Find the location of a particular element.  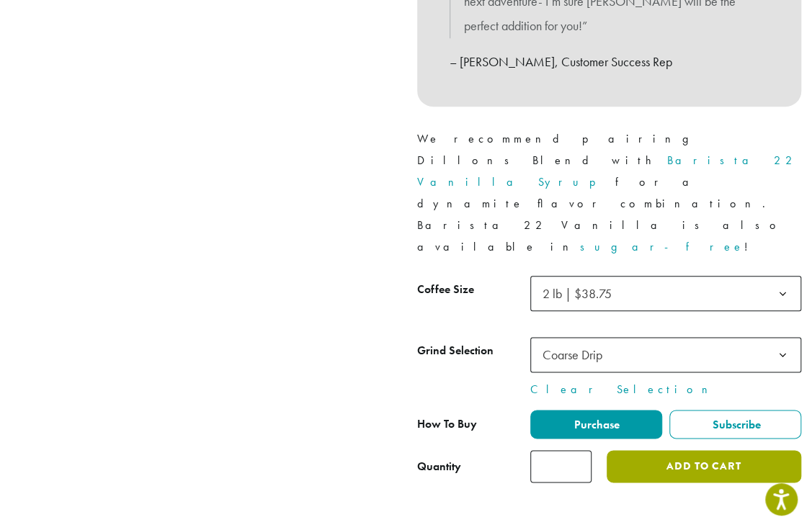

label: Grind Selection is located at coordinates (474, 351).